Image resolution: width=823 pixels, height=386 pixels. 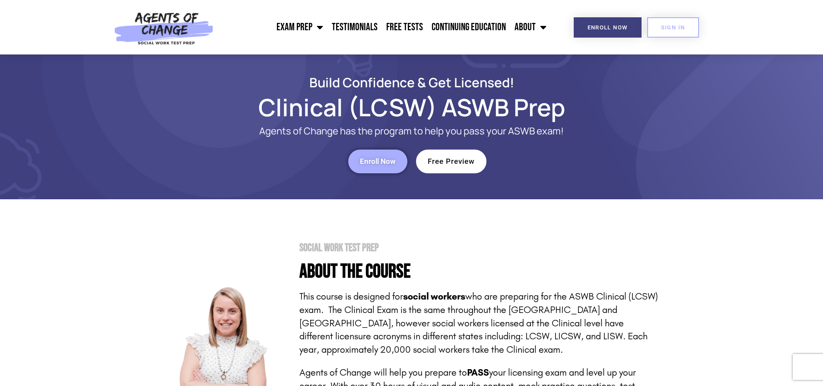 What do you see at coordinates (434, 296) in the screenshot?
I see `strong: social workers` at bounding box center [434, 296].